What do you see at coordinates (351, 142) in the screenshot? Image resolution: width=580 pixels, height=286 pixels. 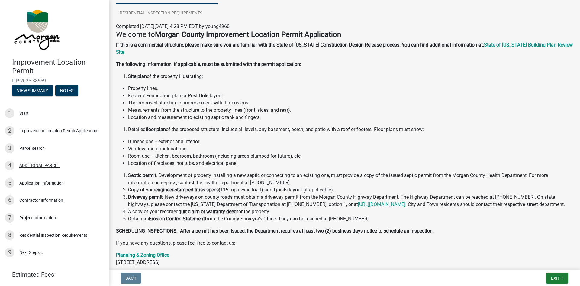 I see `li: Dimensions -- exterior and interior.` at bounding box center [351, 142].